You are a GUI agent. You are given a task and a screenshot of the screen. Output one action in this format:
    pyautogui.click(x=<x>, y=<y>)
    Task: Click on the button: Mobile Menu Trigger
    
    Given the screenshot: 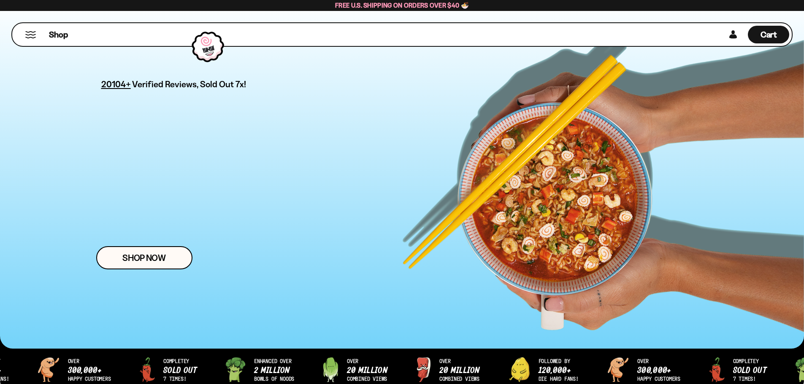 What is the action you would take?
    pyautogui.click(x=30, y=35)
    